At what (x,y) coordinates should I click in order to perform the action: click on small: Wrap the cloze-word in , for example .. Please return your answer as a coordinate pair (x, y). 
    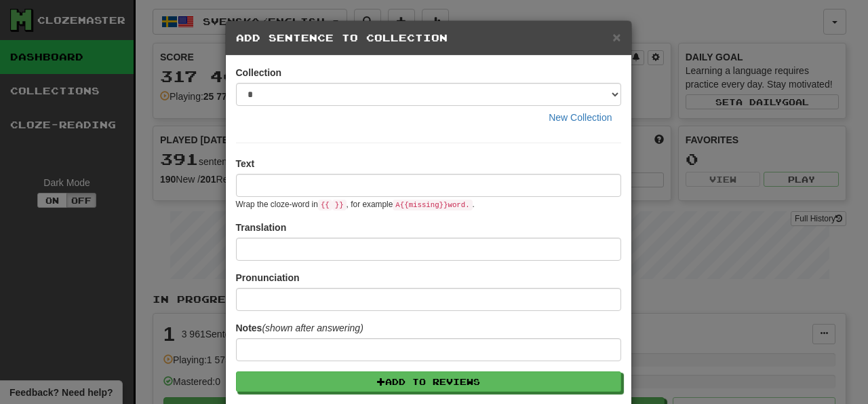
    Looking at the image, I should click on (355, 205).